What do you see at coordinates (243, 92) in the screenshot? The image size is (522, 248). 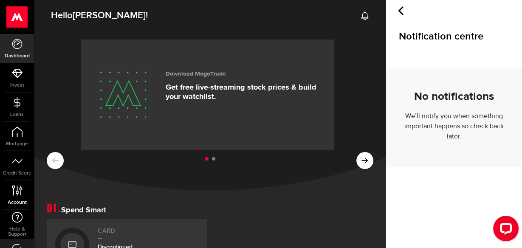 I see `p: Get free live-streaming stock prices & build your watchlist.` at bounding box center [243, 92].